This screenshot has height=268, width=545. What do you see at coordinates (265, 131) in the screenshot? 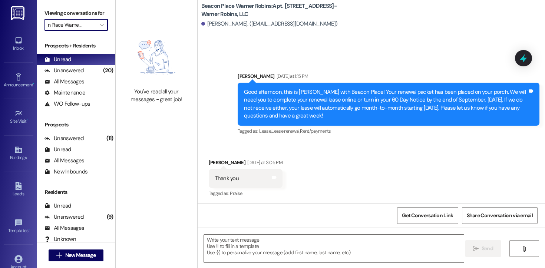
I see `span: Lease ,` at bounding box center [265, 131].